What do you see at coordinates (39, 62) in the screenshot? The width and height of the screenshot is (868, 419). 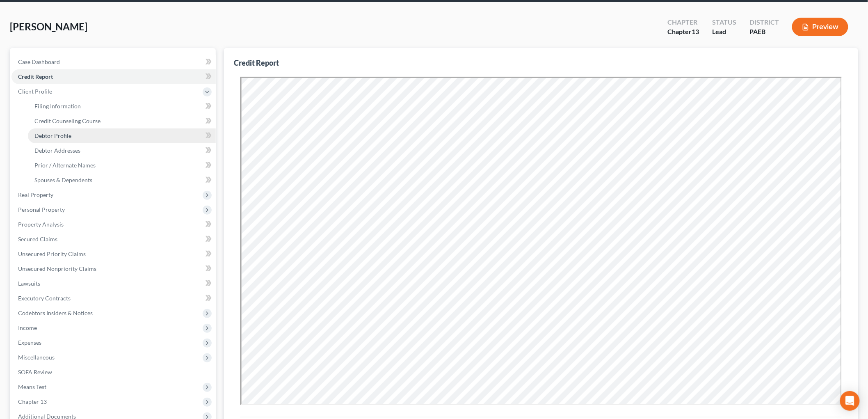 I see `span: Case Dashboard` at bounding box center [39, 62].